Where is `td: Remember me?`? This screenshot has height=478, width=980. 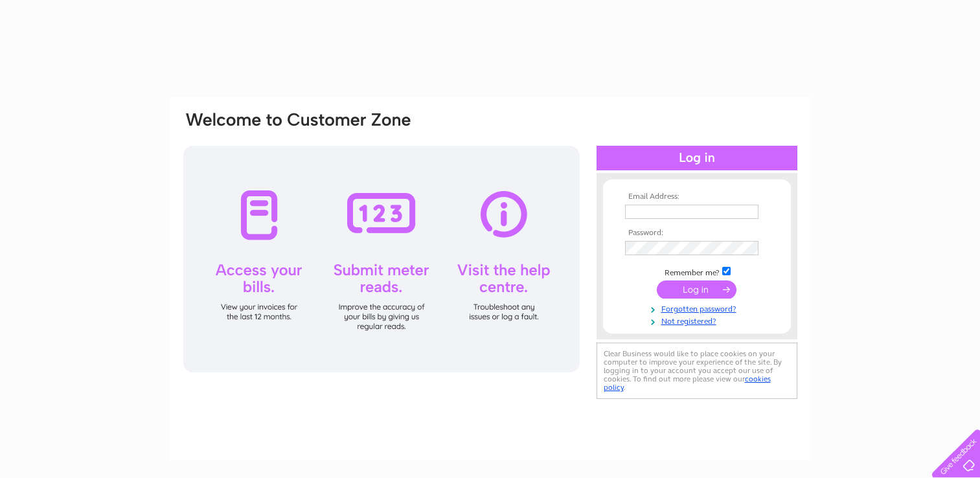
td: Remember me? is located at coordinates (697, 272).